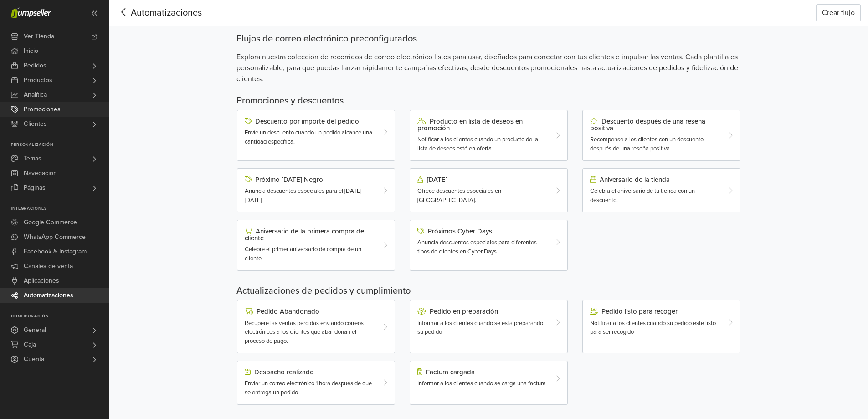 This screenshot has height=419, width=868. Describe the element at coordinates (303, 254) in the screenshot. I see `span: Celebre el primer aniversario de compra de un cliente` at that location.